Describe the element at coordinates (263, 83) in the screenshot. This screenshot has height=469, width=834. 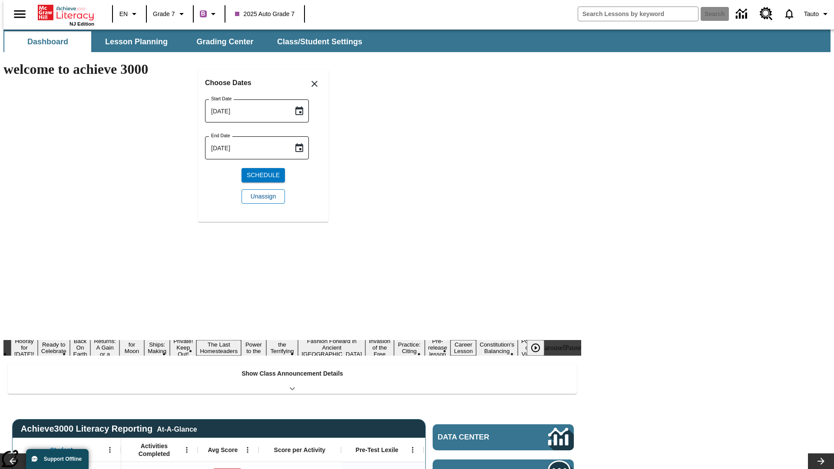
I see `h6: Choose Dates` at that location.